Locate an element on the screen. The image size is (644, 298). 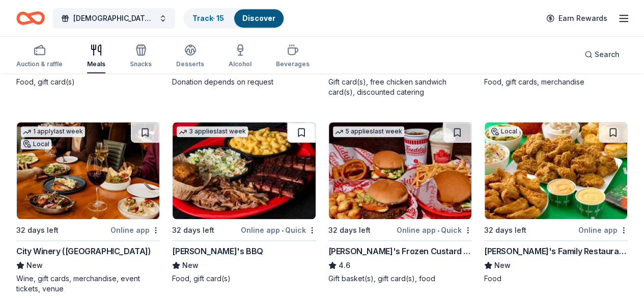
a: Discover is located at coordinates (259, 18).